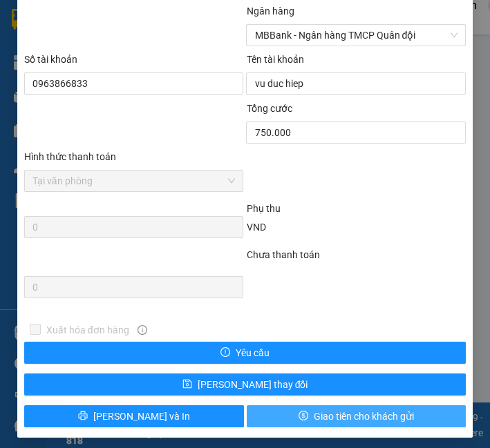  Describe the element at coordinates (134, 181) in the screenshot. I see `span: Tại văn phòng` at that location.